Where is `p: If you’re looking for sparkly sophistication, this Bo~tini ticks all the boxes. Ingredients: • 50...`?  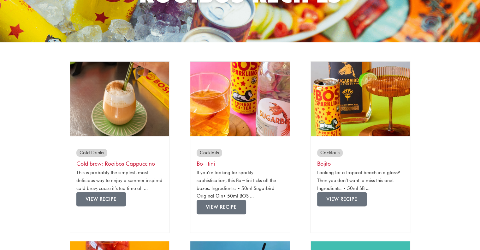 p: If you’re looking for sparkly sophistication, this Bo~tini ticks all the boxes. Ingredients: • 50... is located at coordinates (240, 184).